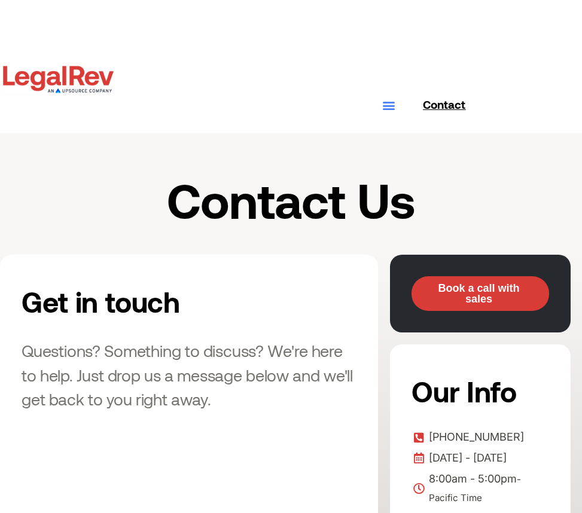 The width and height of the screenshot is (582, 513). I want to click on h1: Contact Us, so click(291, 200).